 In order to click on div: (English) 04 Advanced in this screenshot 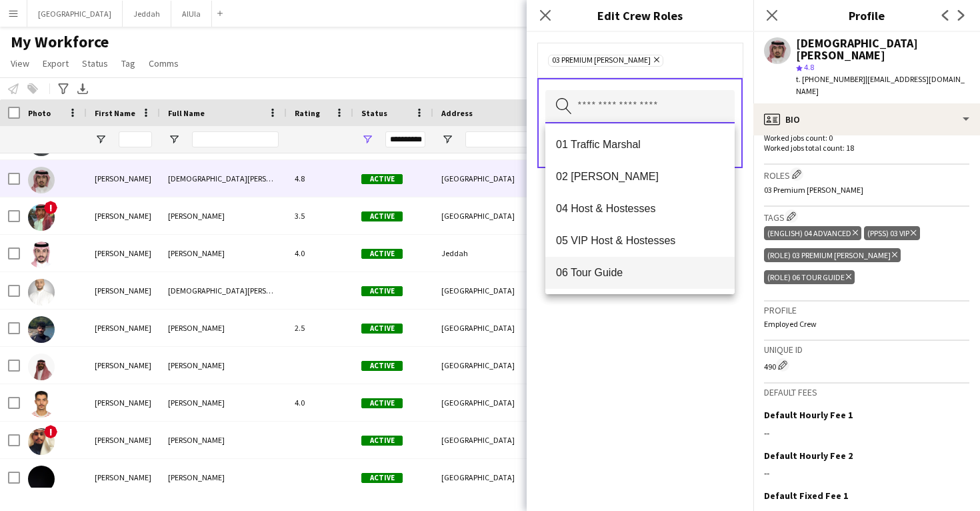, I will do `click(813, 233)`.